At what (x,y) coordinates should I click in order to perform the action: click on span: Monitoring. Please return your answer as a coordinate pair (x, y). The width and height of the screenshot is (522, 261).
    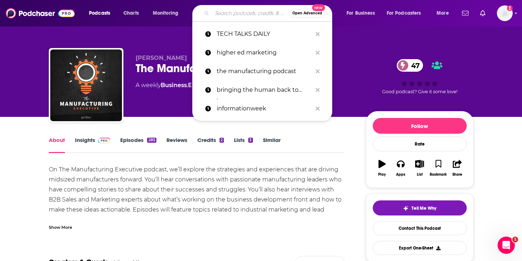
    Looking at the image, I should click on (165, 13).